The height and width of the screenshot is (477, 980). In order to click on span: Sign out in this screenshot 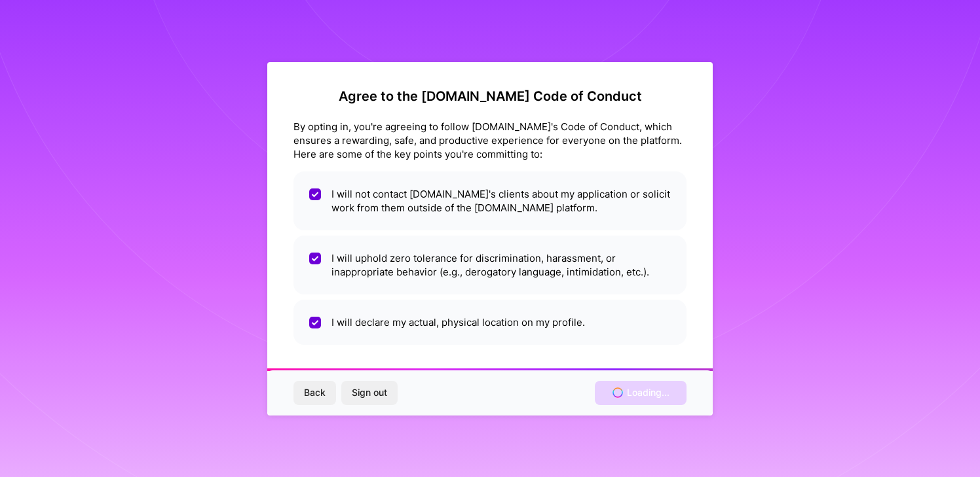, I will do `click(369, 393)`.